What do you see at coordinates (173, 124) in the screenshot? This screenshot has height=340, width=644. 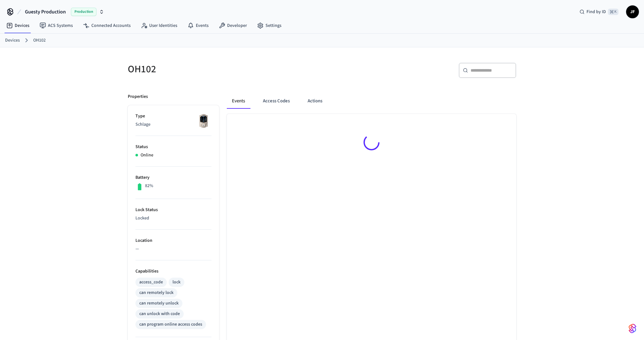 I see `p: Schlage` at bounding box center [173, 124].